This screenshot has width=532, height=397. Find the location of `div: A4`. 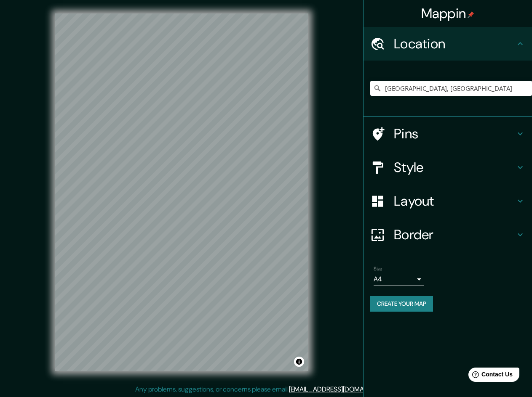

div: A4 is located at coordinates (398, 279).